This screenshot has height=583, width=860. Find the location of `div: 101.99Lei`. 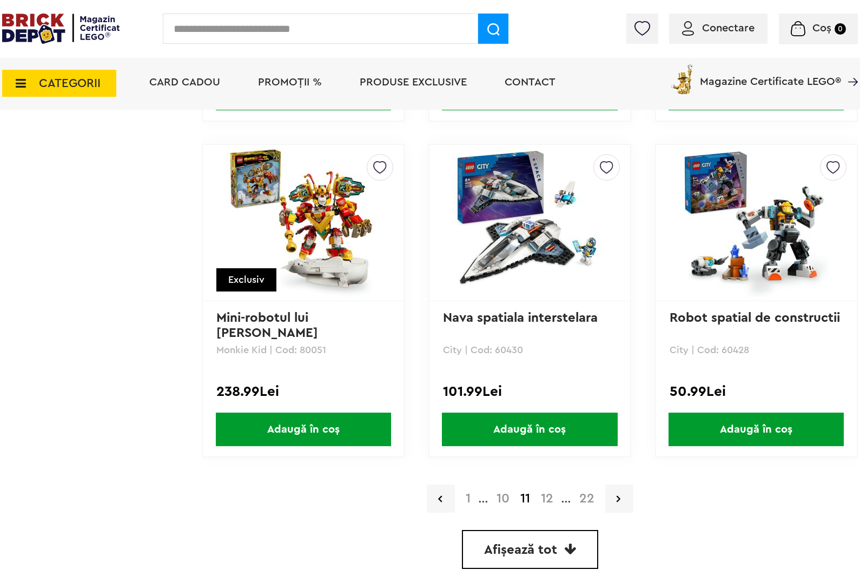

div: 101.99Lei is located at coordinates (529, 391).